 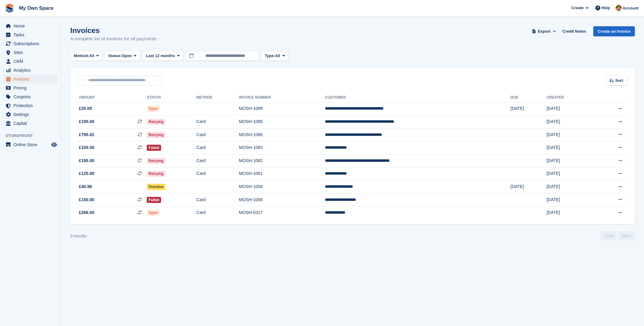 I want to click on span: Create, so click(x=578, y=8).